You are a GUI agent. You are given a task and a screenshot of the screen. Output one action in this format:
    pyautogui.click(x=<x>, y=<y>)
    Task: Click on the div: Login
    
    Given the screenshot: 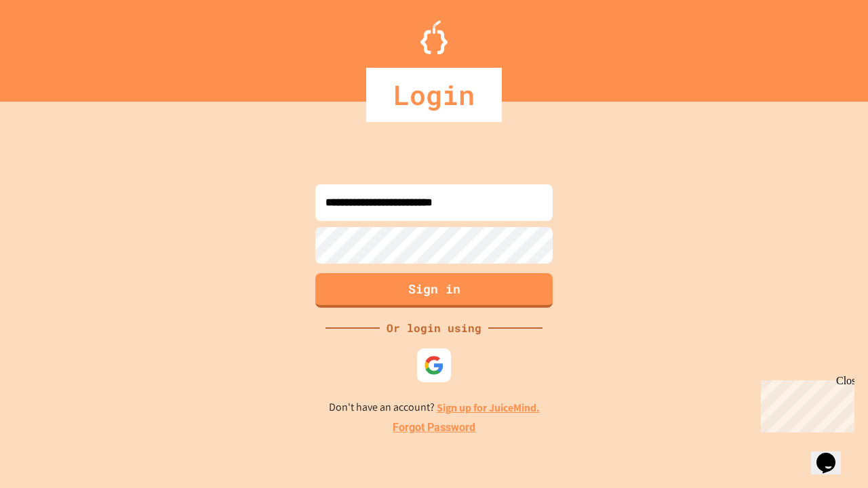 What is the action you would take?
    pyautogui.click(x=434, y=95)
    